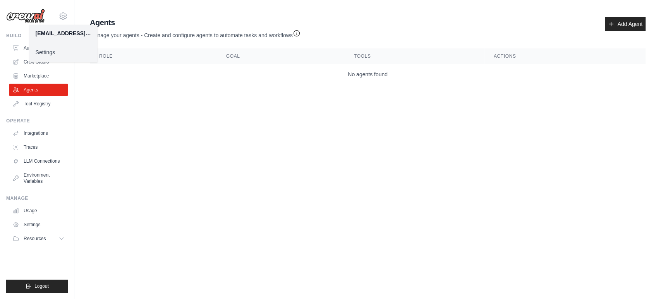  Describe the element at coordinates (37, 286) in the screenshot. I see `button: Logout` at that location.